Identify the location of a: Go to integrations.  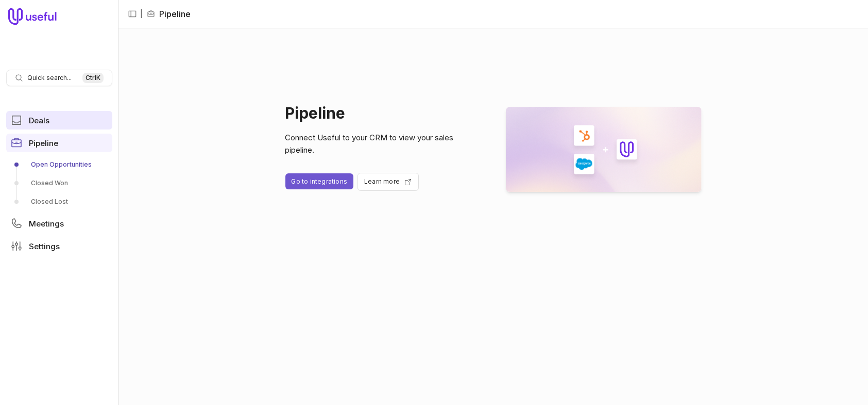
(320, 181).